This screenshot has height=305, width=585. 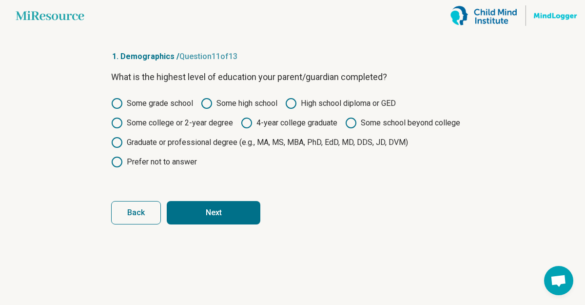 What do you see at coordinates (214, 213) in the screenshot?
I see `button: Next` at bounding box center [214, 213].